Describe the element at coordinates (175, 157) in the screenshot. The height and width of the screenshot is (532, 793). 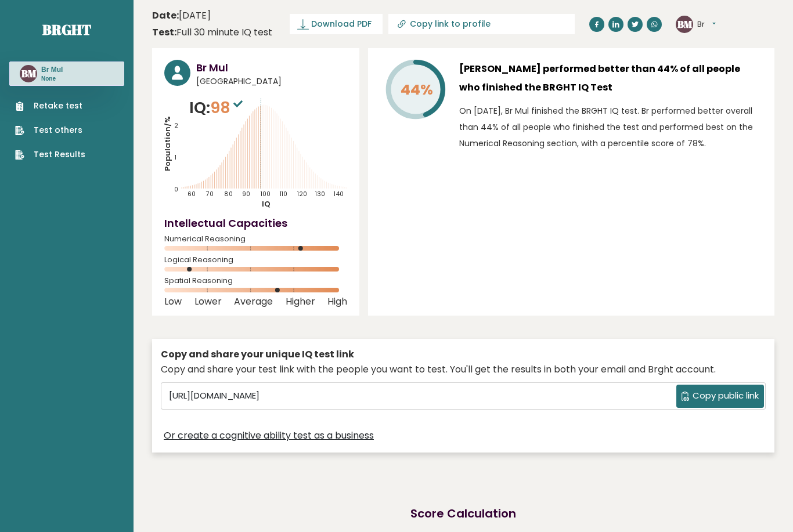
I see `tspan: 1` at that location.